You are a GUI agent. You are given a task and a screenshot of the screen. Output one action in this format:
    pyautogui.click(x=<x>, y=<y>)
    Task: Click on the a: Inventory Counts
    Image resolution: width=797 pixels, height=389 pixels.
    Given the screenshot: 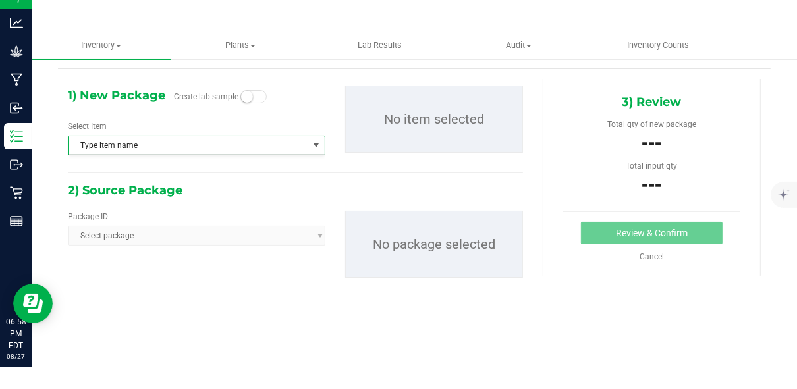 What is the action you would take?
    pyautogui.click(x=657, y=45)
    